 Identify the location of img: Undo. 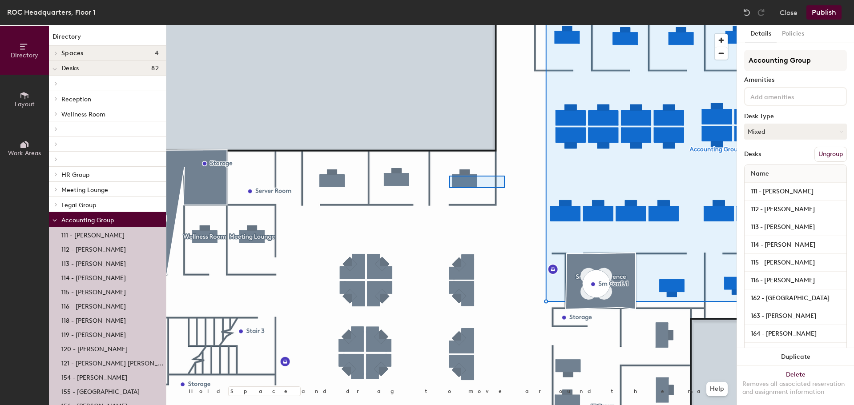
(747, 12).